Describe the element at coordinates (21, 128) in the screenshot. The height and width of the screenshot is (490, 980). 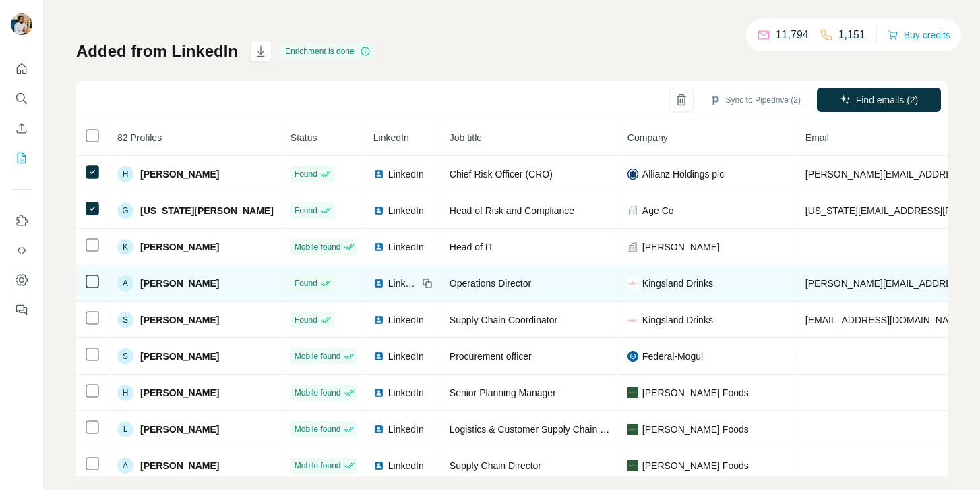
I see `button: Enrich CSV` at that location.